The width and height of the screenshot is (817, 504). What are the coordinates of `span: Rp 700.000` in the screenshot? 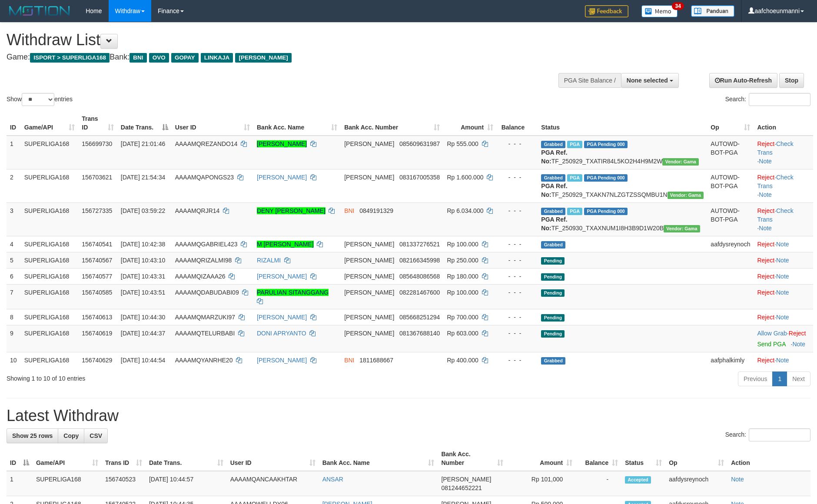 It's located at (462, 318).